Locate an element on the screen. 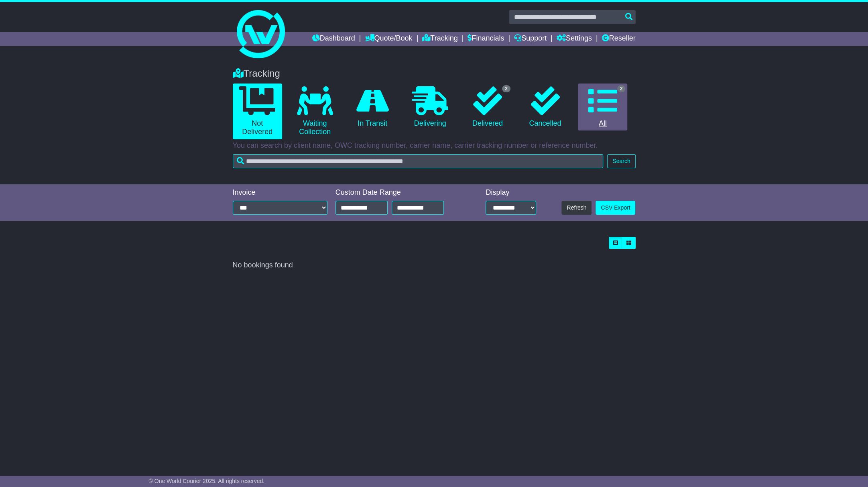 The height and width of the screenshot is (487, 868). div: Tracking is located at coordinates (434, 74).